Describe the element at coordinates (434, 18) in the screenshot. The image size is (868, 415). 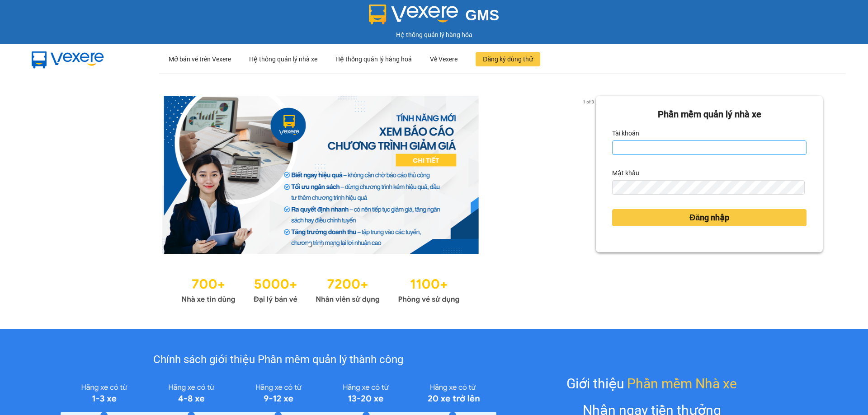
I see `a: GMS` at that location.